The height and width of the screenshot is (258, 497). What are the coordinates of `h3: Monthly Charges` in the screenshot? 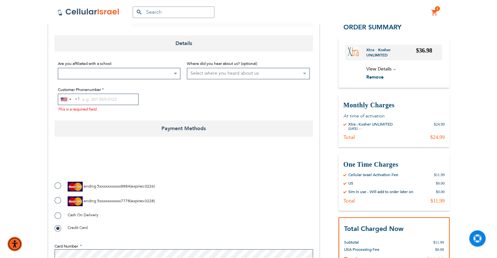 It's located at (394, 105).